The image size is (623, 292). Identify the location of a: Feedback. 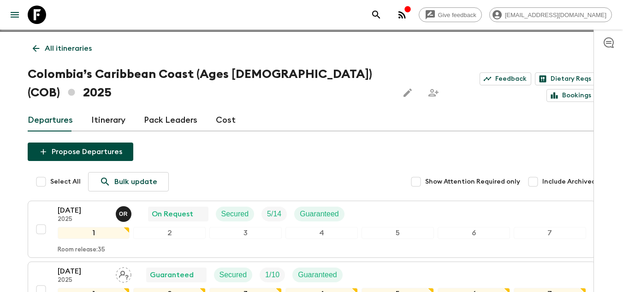
(505, 79).